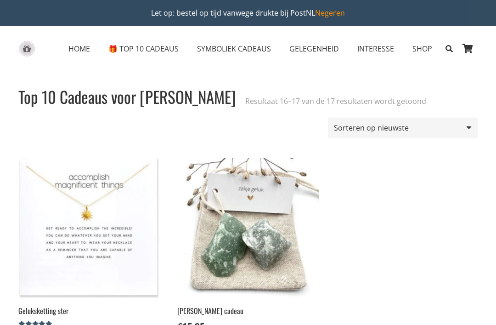 The height and width of the screenshot is (325, 496). Describe the element at coordinates (376, 49) in the screenshot. I see `a: INTERESSEINTERESSE Menu` at that location.